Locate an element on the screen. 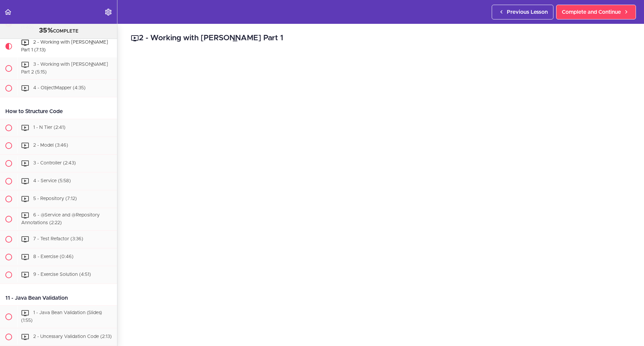  span: 3 - Controller (2:43) is located at coordinates (54, 164).